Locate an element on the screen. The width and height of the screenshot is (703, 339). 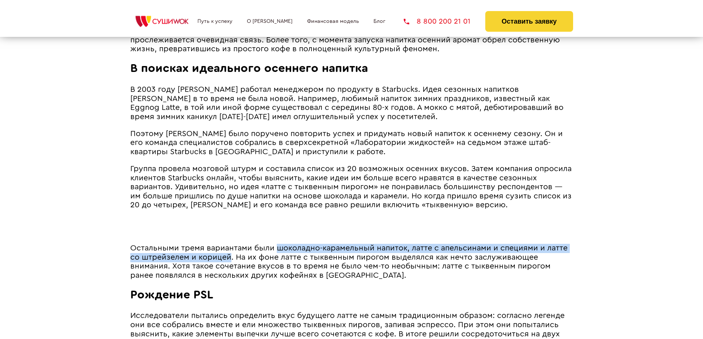
a: 8 800 200 21 01 is located at coordinates (437, 21).